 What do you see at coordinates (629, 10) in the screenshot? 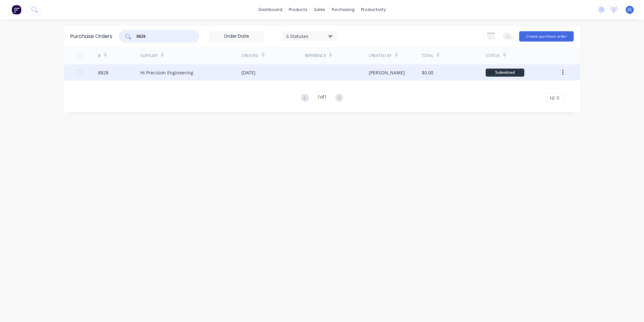
I see `span: JG` at bounding box center [629, 10].